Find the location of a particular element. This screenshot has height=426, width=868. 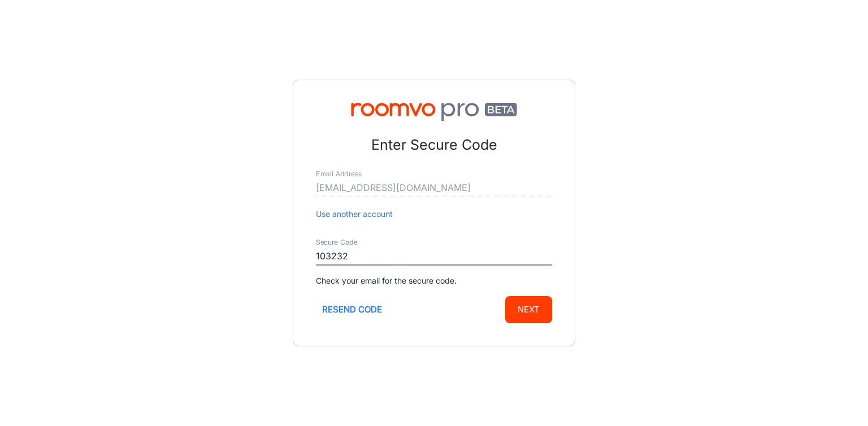

p: Check your email for the secure code. is located at coordinates (434, 281).